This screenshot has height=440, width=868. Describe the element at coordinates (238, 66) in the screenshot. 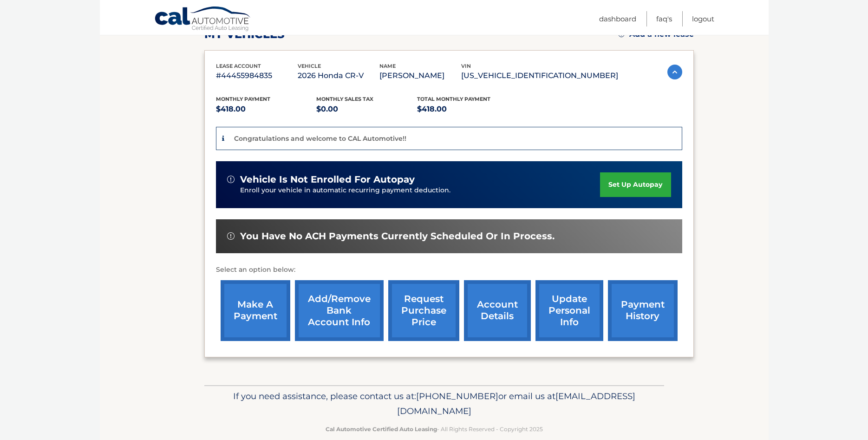

I see `span: lease account` at that location.